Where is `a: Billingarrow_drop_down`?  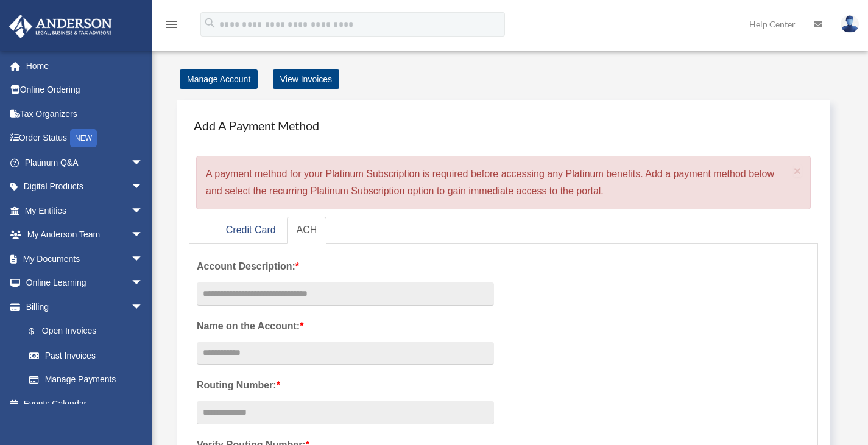 a: Billingarrow_drop_down is located at coordinates (85, 306).